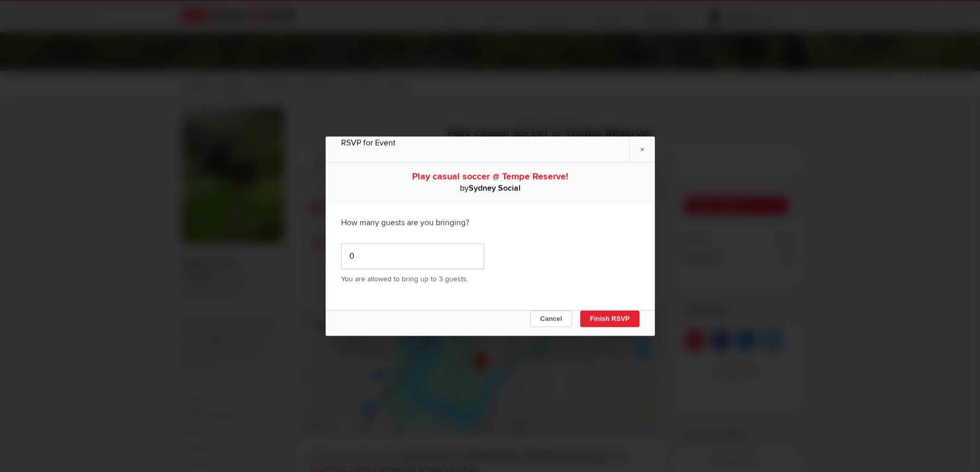  What do you see at coordinates (490, 222) in the screenshot?
I see `div: How many guests are you bringing?` at bounding box center [490, 222].